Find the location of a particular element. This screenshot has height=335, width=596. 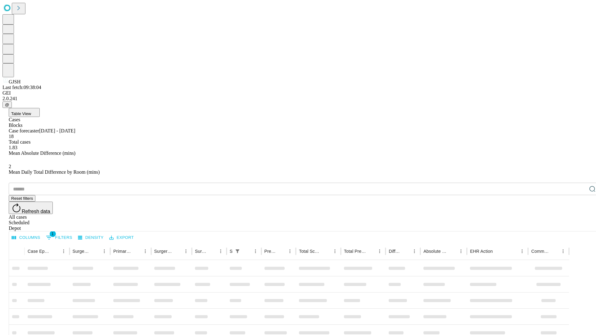

span: 1.83 is located at coordinates (13, 147).